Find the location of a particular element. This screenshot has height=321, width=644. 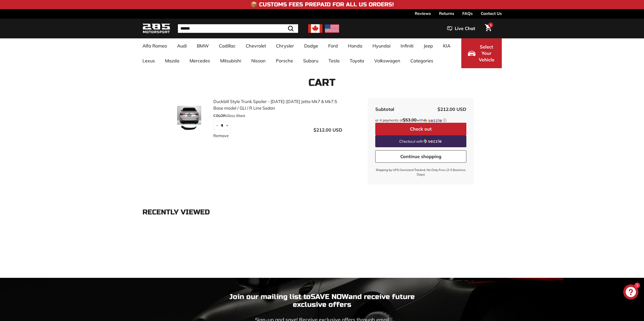

a: Mercedes is located at coordinates (200, 61).